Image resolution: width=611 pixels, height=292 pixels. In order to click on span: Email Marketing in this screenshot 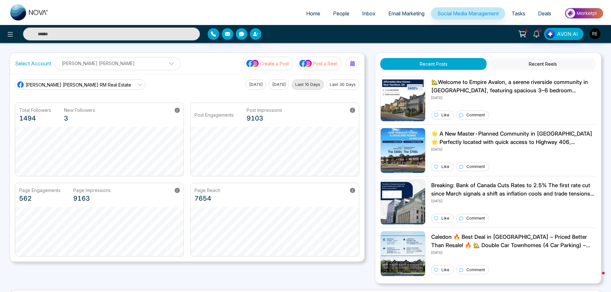, I will do `click(406, 13)`.